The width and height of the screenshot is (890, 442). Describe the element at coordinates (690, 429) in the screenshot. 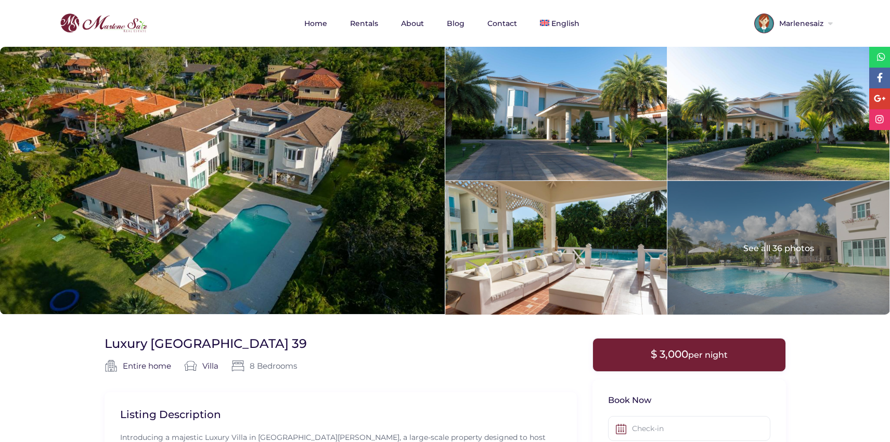

I see `input: Check-in` at that location.